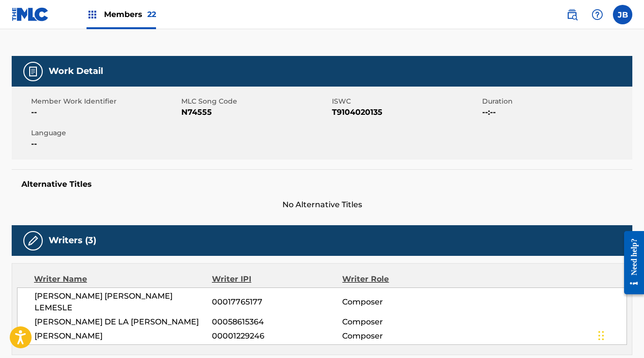 Image resolution: width=644 pixels, height=358 pixels. What do you see at coordinates (76, 71) in the screenshot?
I see `h5: Work Detail` at bounding box center [76, 71].